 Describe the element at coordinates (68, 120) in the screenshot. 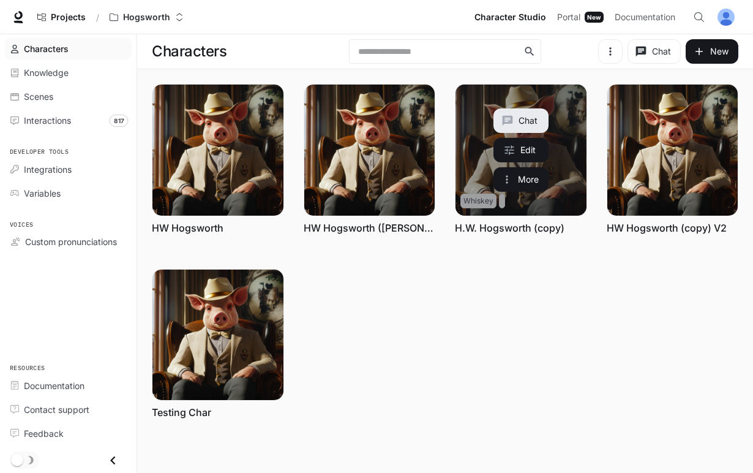

I see `a: Interactions` at that location.